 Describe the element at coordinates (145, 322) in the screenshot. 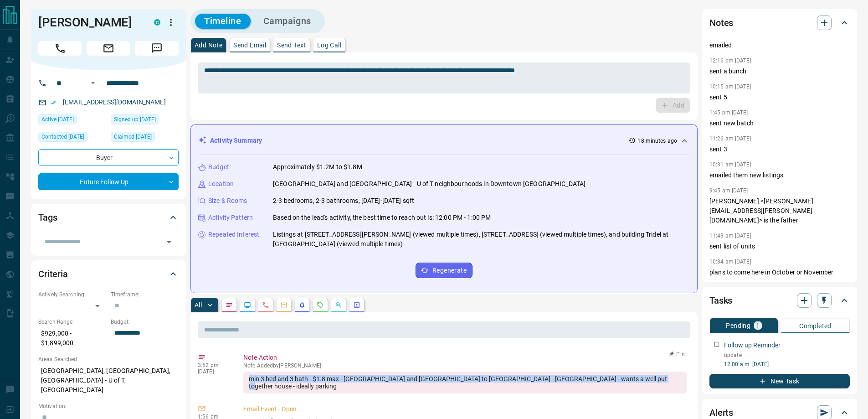

I see `p: Budget:` at that location.